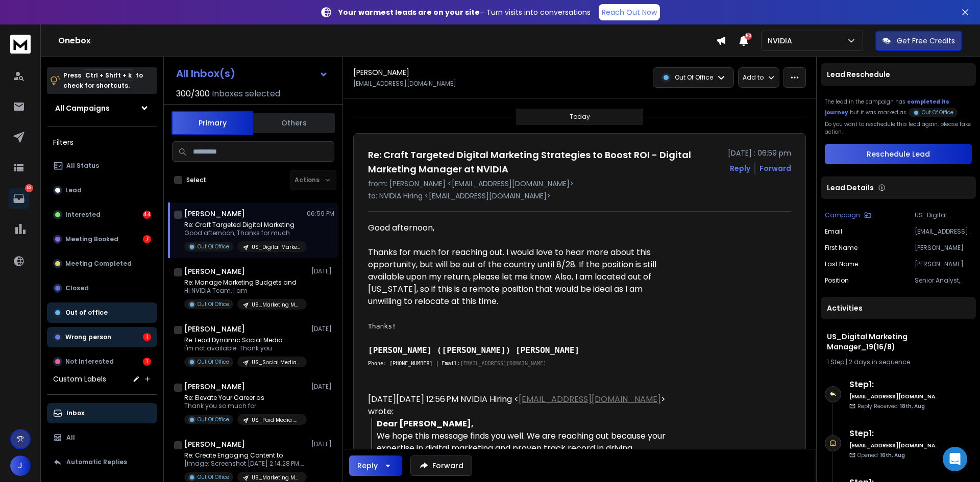 This screenshot has height=482, width=980. Describe the element at coordinates (919, 40) in the screenshot. I see `button: Get Free Credits` at that location.